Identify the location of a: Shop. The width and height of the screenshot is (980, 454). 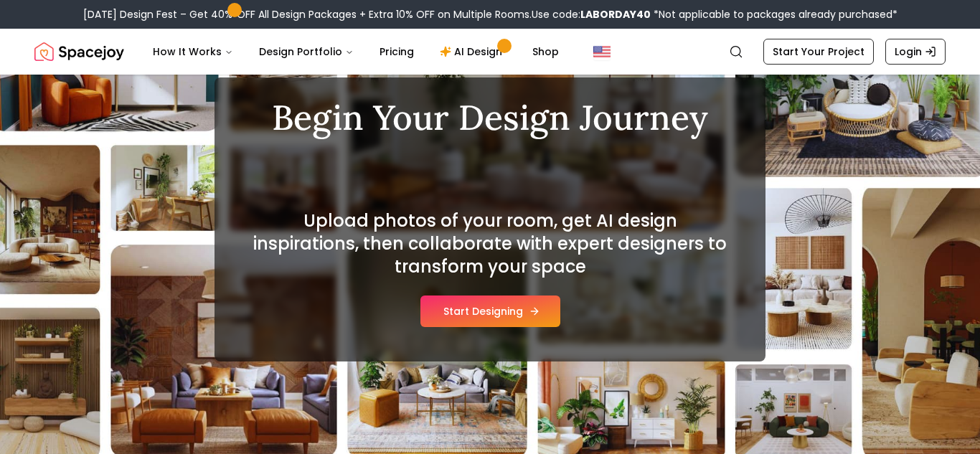
(545, 51).